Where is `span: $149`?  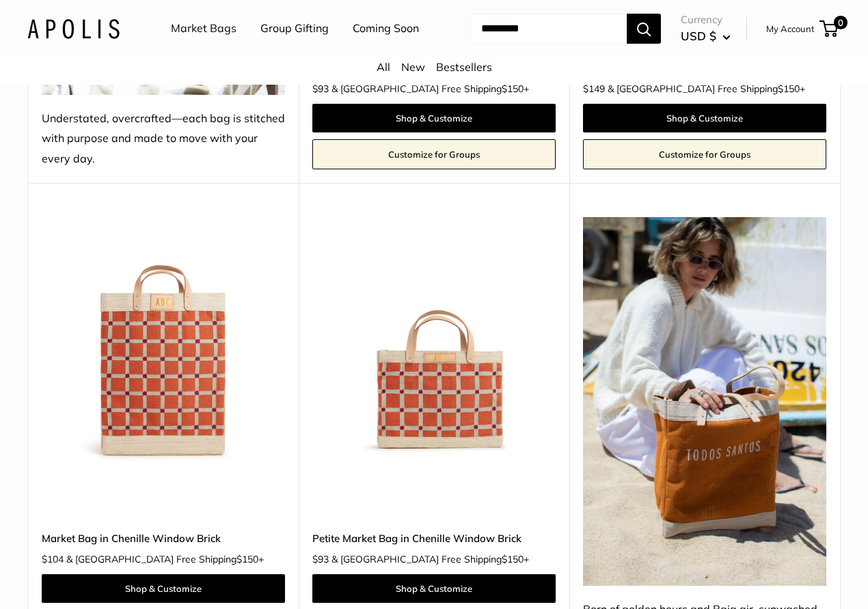 span: $149 is located at coordinates (593, 88).